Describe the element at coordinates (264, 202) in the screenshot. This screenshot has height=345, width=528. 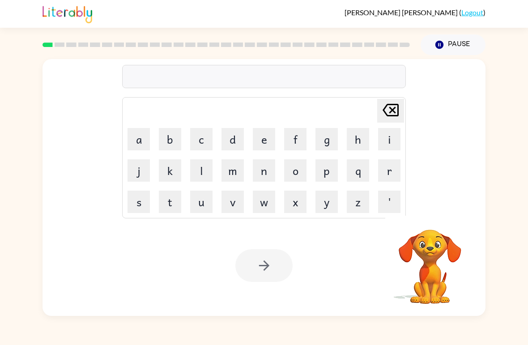
I see `button: w` at that location.